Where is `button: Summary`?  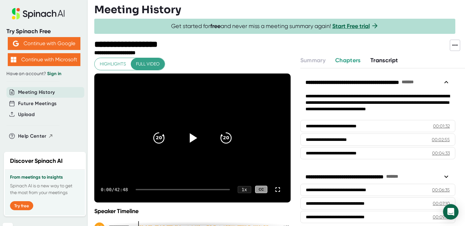 button: Summary is located at coordinates (313, 60).